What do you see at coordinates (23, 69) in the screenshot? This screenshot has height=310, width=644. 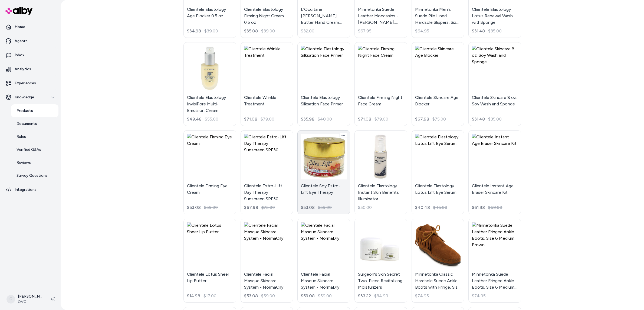 I see `p: Analytics` at bounding box center [23, 69].